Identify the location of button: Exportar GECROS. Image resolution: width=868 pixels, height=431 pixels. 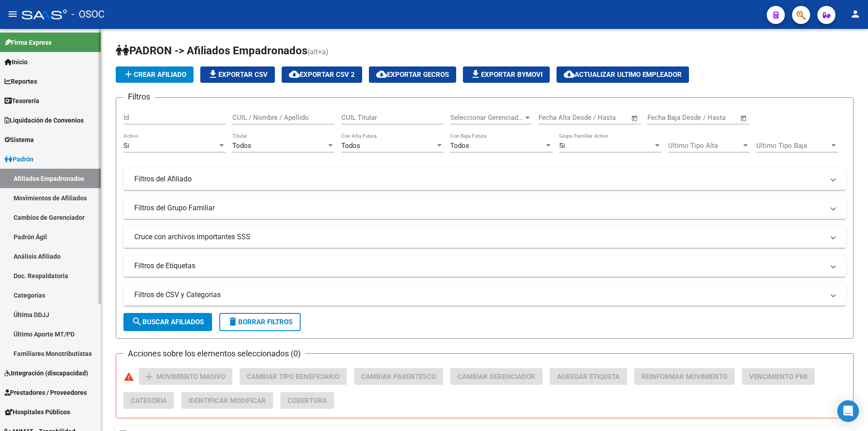
(412, 75).